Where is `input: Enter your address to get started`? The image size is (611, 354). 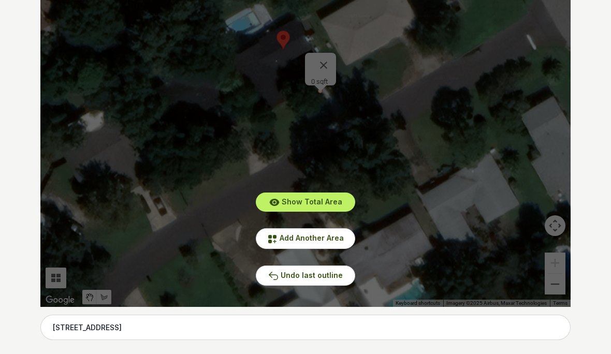
input: Enter your address to get started is located at coordinates (306, 328).